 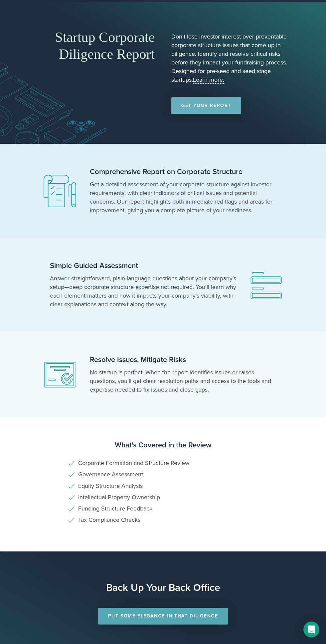 What do you see at coordinates (143, 266) in the screenshot?
I see `h2: Simple Guided Assessment` at bounding box center [143, 266].